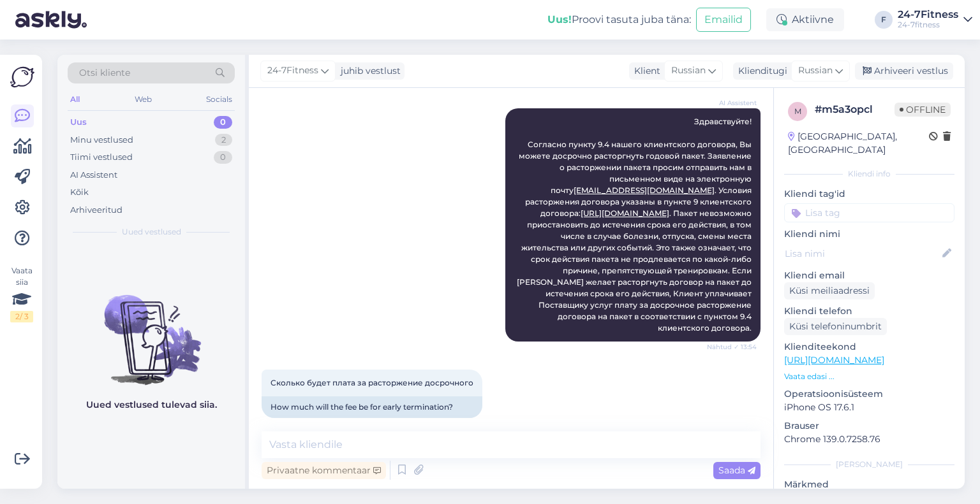  I want to click on input: Lisa tag, so click(869, 213).